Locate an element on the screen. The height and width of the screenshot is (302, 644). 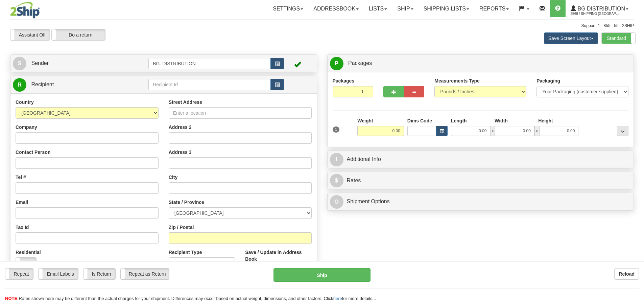
label: Is Return is located at coordinates (100, 274).